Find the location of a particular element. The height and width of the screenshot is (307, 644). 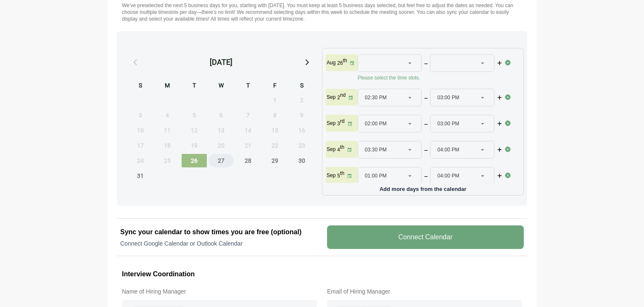

span: Sunday, August 17, 2025 is located at coordinates (140, 146).